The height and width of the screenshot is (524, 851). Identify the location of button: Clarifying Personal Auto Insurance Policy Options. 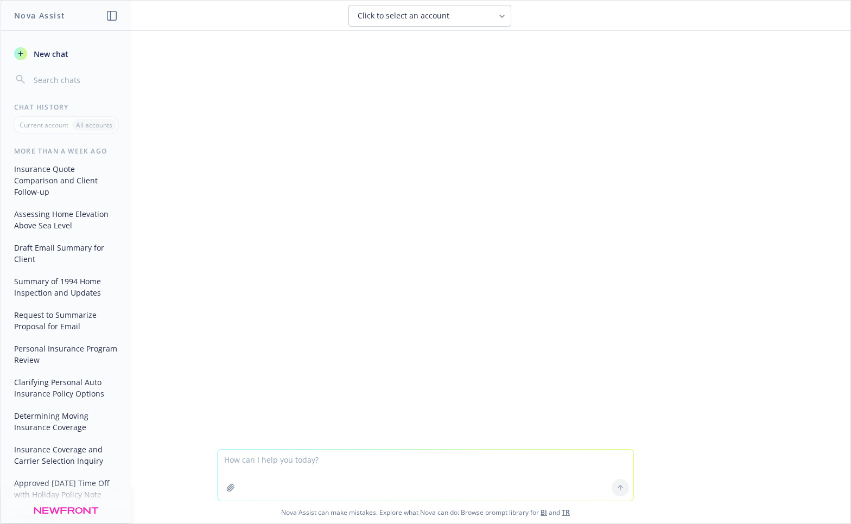
(66, 388).